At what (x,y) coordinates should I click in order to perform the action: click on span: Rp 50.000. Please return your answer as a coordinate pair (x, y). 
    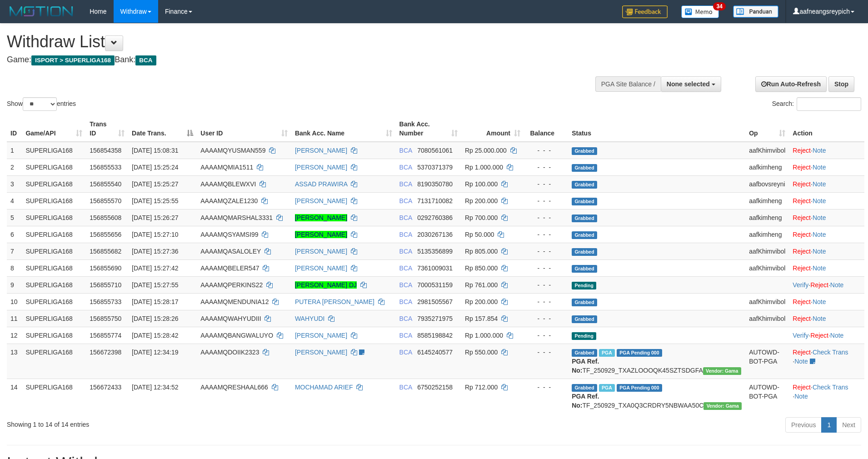
    Looking at the image, I should click on (480, 234).